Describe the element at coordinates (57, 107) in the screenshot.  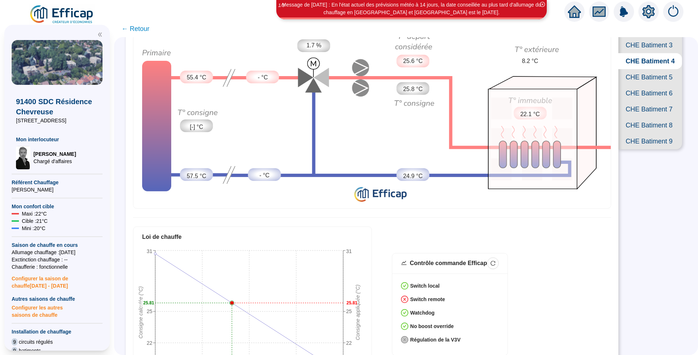
I see `span: 91400 SDC Résidence Chevreuse` at that location.